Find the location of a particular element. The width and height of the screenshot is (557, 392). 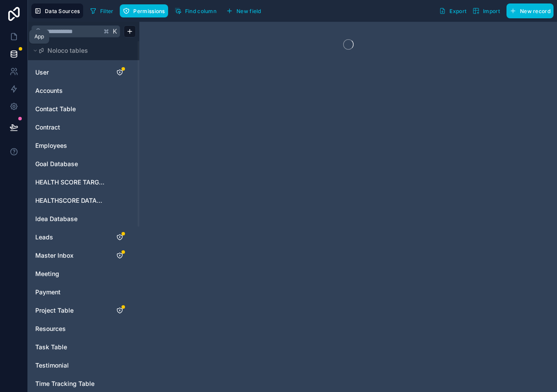

div: App is located at coordinates (40, 37).